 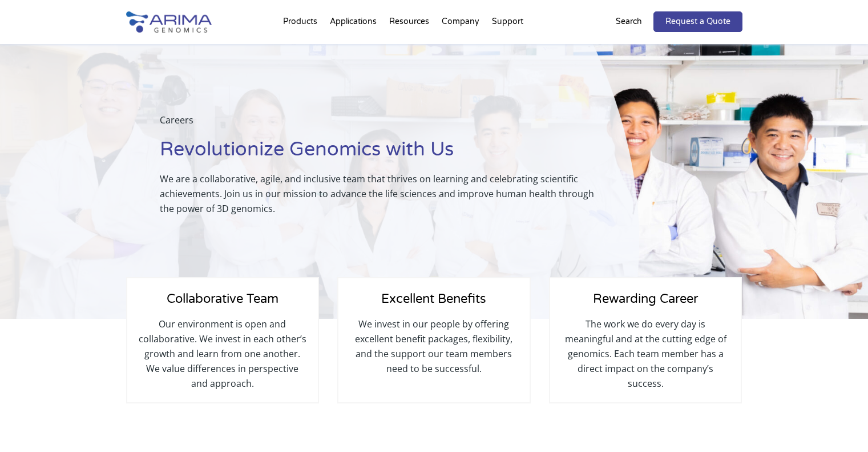 I want to click on p: We invest in our people by offering excellent benefit packages, flexibility, and the support our ..., so click(x=434, y=346).